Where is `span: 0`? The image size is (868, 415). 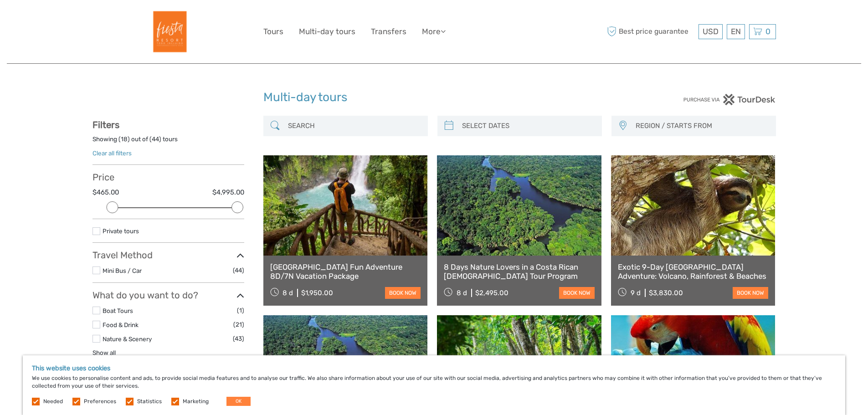
span: 0 is located at coordinates (768, 32).